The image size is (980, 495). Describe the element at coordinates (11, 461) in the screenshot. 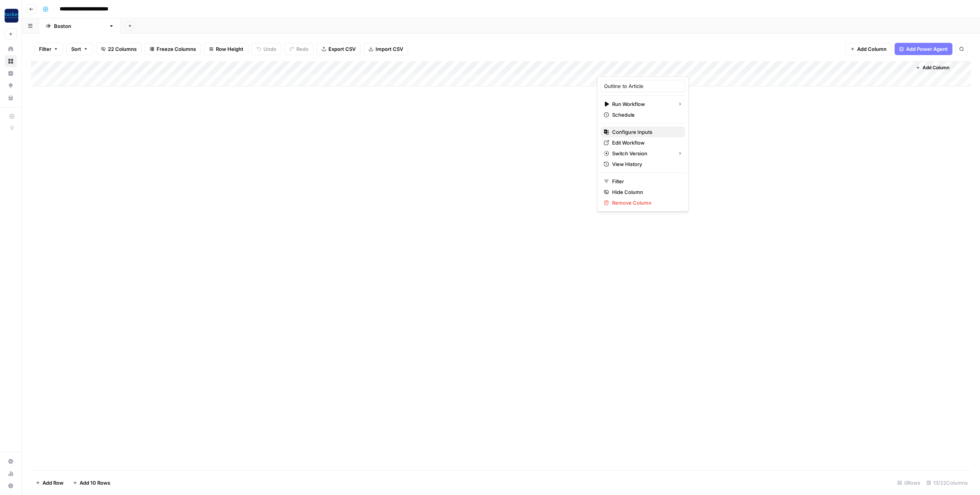

I see `a: Settings` at that location.